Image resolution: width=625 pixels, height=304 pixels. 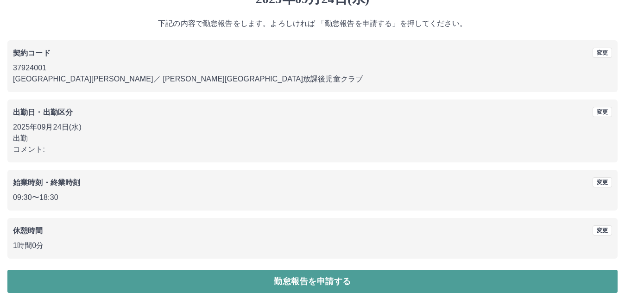 I want to click on p: 下記の内容で勤怠報告をします。よろしければ 「勤怠報告を申請する」を押してください。, so click(x=312, y=24).